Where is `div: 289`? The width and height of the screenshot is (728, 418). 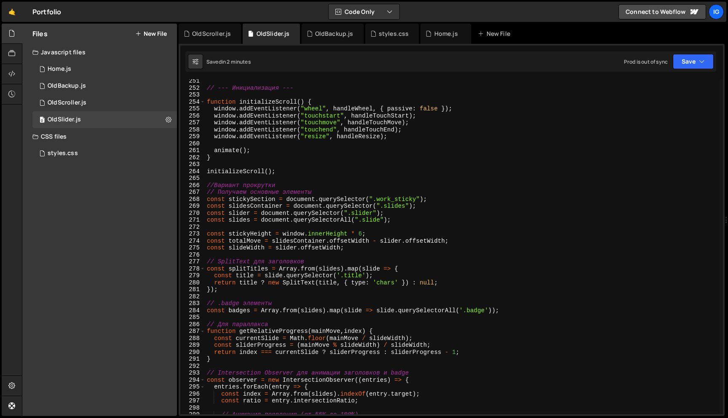
div: 289 is located at coordinates (192, 345).